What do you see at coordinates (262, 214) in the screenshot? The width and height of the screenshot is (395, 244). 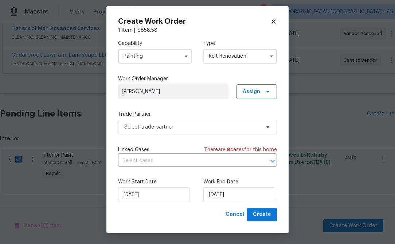 I see `button: Create` at bounding box center [262, 214].